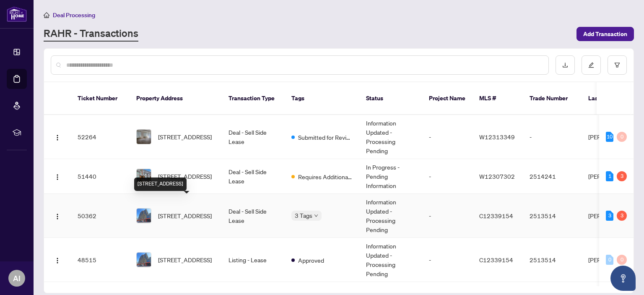 The image size is (644, 295). I want to click on td: Listing - Lease, so click(253, 260).